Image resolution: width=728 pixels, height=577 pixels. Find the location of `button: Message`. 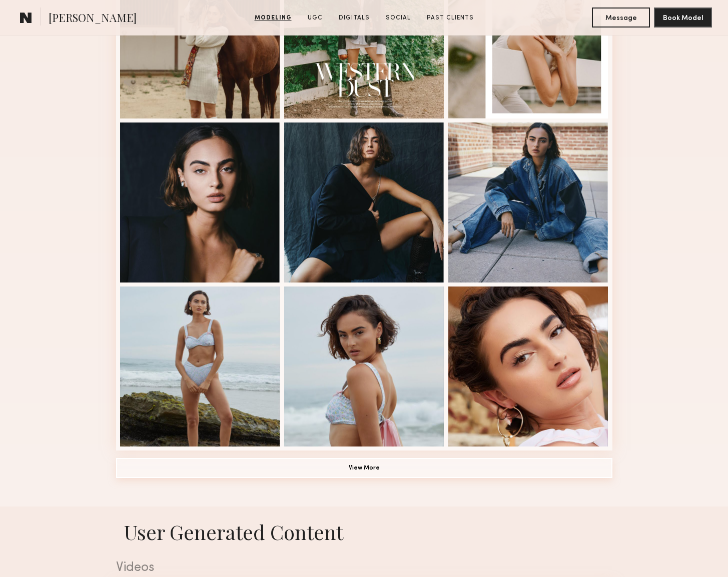

button: Message is located at coordinates (621, 18).